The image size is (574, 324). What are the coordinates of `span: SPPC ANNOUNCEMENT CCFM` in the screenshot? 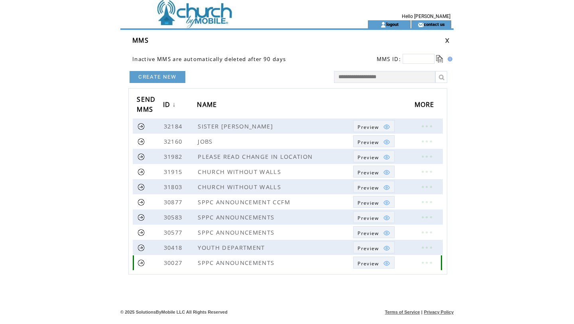 It's located at (245, 202).